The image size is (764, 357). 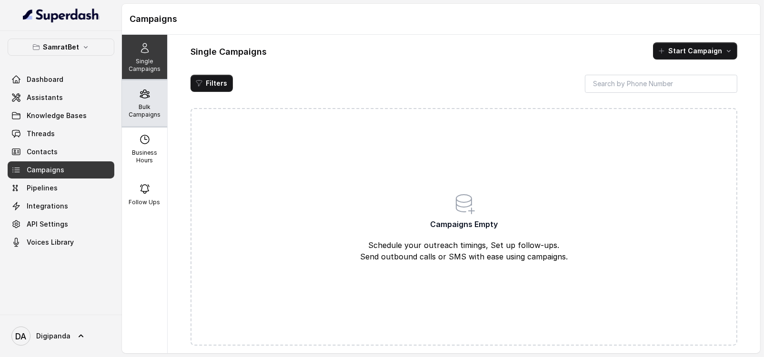 What do you see at coordinates (42, 152) in the screenshot?
I see `span: Contacts` at bounding box center [42, 152].